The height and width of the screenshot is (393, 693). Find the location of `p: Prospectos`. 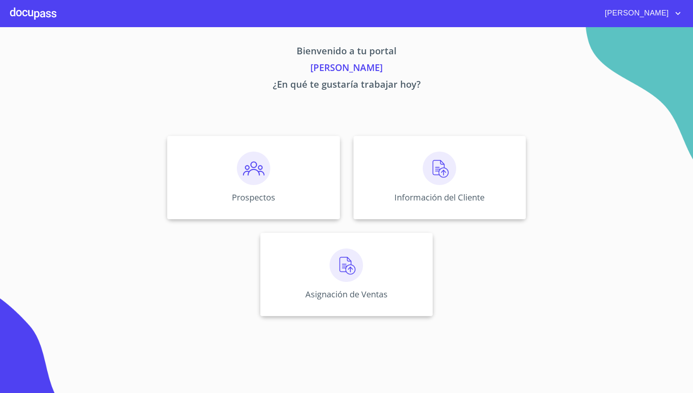

p: Prospectos is located at coordinates (253, 197).